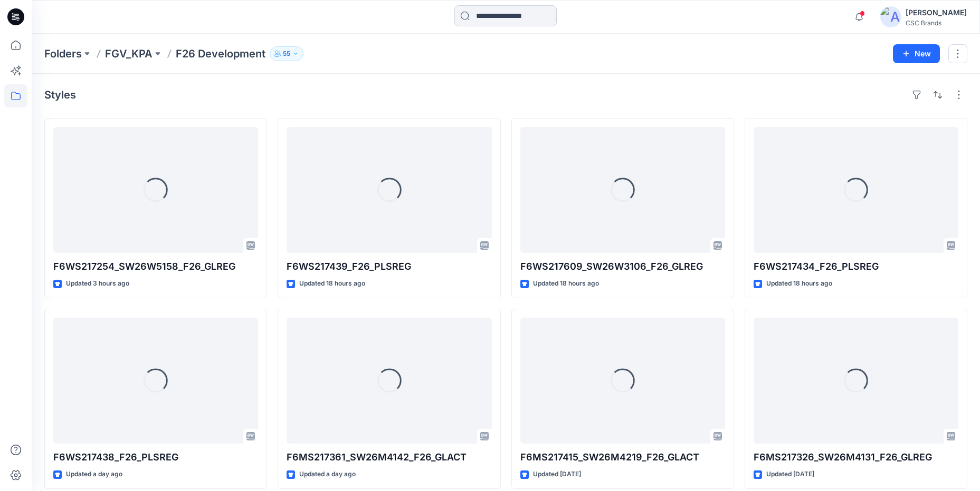 The image size is (980, 491). Describe the element at coordinates (623, 457) in the screenshot. I see `p: F6MS217415_SW26M4219_F26_GLACT` at that location.